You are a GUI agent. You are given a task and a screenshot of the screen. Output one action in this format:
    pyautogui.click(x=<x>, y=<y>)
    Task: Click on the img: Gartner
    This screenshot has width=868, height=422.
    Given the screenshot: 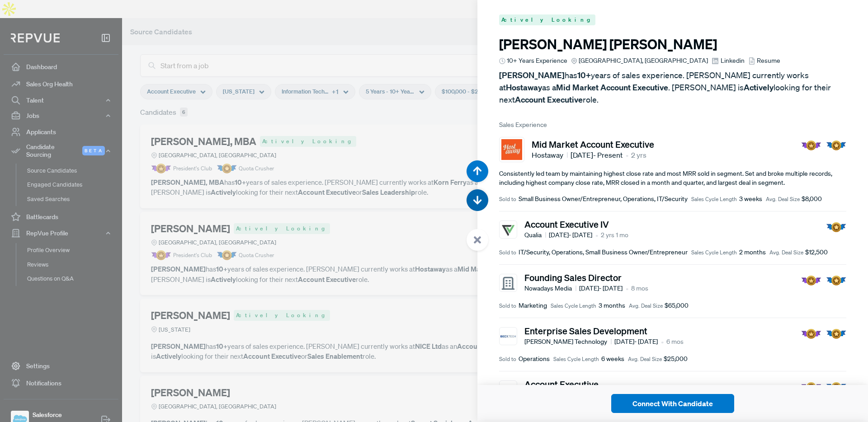 What is the action you would take?
    pyautogui.click(x=507, y=389)
    